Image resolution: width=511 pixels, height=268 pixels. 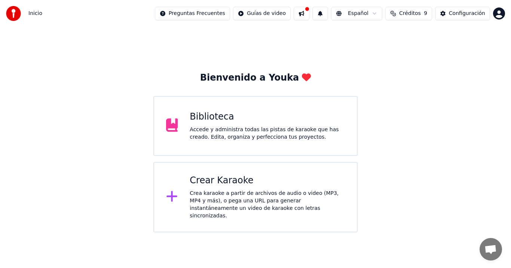 I want to click on a: Open chat, so click(x=491, y=249).